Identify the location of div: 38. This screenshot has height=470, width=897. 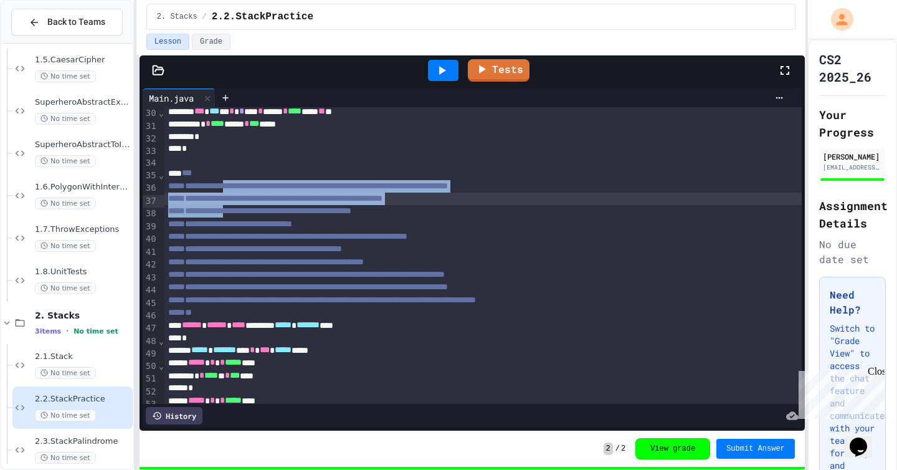
(150, 214).